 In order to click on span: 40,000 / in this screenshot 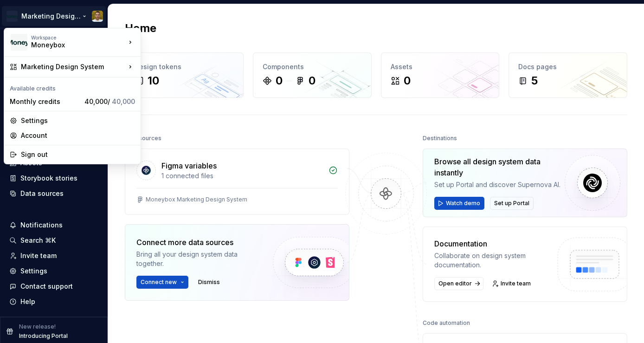, I will do `click(110, 101)`.